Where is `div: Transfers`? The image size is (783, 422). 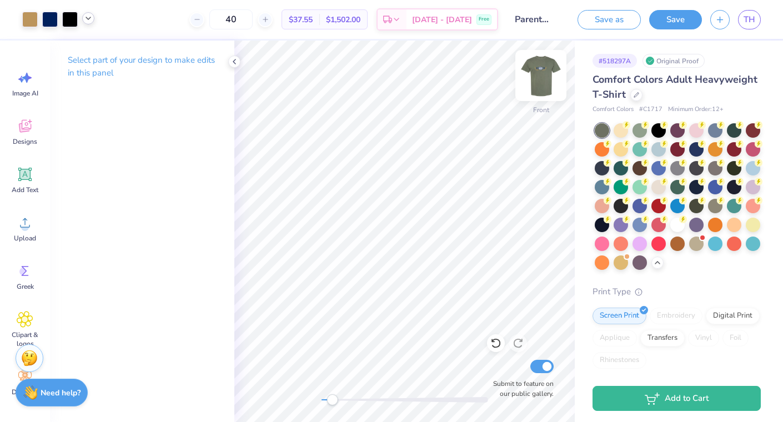 div: Transfers is located at coordinates (663, 338).